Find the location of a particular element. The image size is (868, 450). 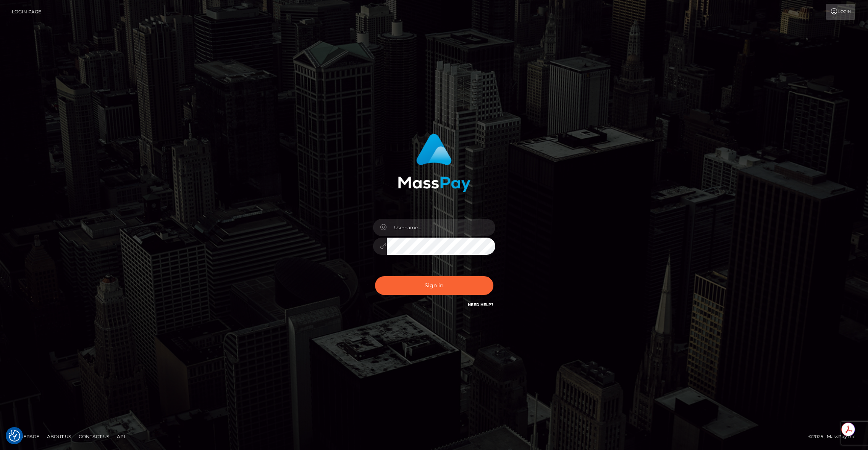

a: Contact Us is located at coordinates (94, 436).